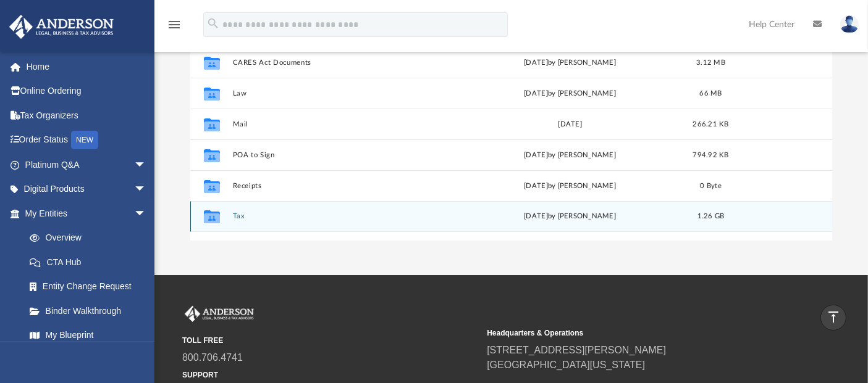 Image resolution: width=868 pixels, height=383 pixels. Describe the element at coordinates (833, 317) in the screenshot. I see `i: vertical_align_top` at that location.